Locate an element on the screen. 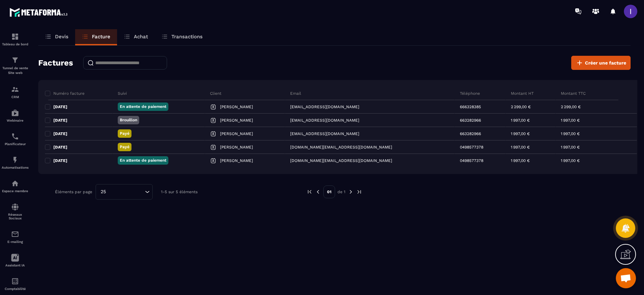 This screenshot has height=295, width=644. img: email is located at coordinates (15, 234).